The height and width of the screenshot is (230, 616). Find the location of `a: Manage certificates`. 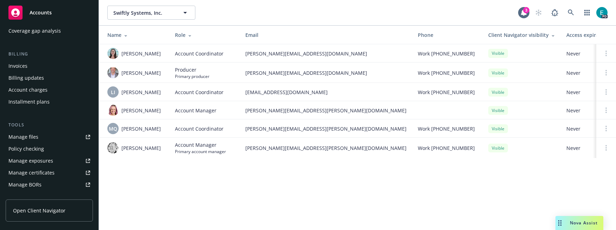

a: Manage certificates is located at coordinates (49, 173).